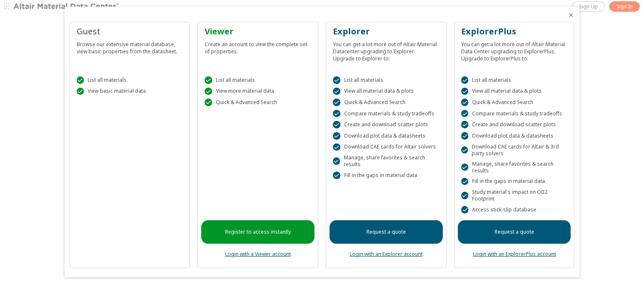  I want to click on div: You can get a lot more out of Altair Material Datacenter upgrading to Explorer. Upgrade to Explor..., so click(386, 50).